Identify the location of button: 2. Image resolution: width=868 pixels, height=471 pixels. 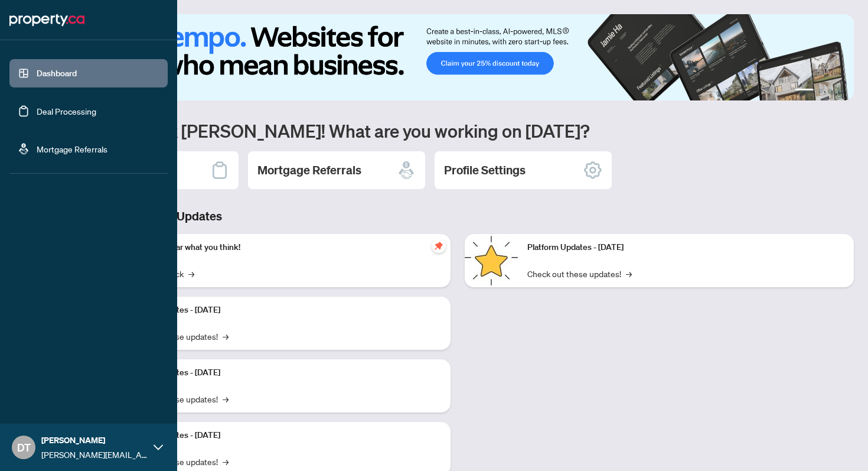
(821, 91).